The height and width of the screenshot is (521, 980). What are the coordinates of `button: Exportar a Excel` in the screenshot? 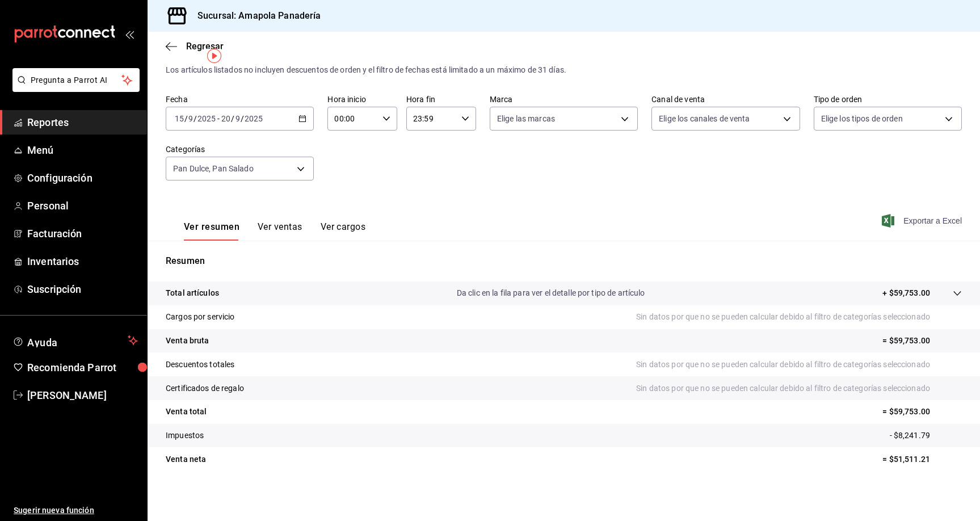 It's located at (923, 220).